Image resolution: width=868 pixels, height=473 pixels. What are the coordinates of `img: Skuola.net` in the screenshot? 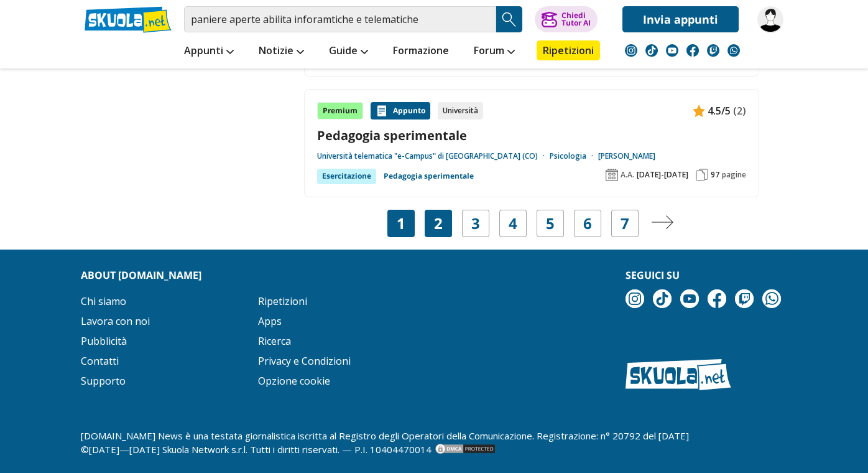 It's located at (678, 375).